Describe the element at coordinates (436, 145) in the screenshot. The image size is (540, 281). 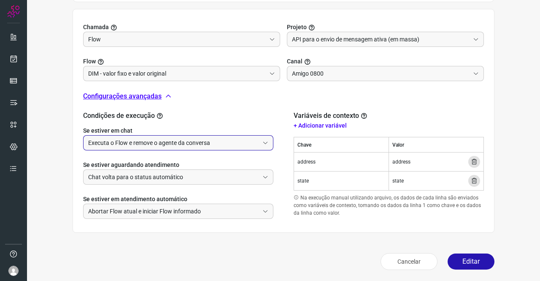
I see `th: Valor` at that location.